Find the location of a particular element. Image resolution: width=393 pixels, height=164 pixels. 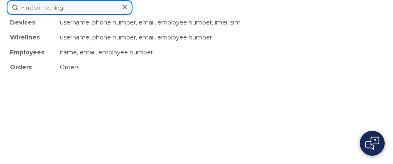

div: name, email, employee number is located at coordinates (221, 52).